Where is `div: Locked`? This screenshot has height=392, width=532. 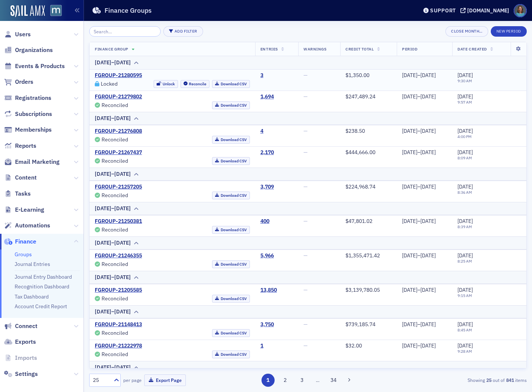
div: Locked is located at coordinates (109, 84).